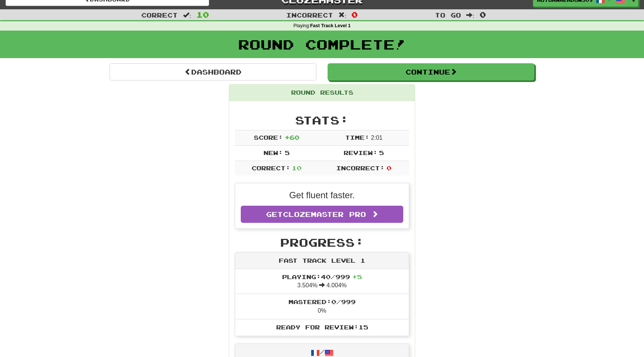  What do you see at coordinates (322, 301) in the screenshot?
I see `span: Mastered: 0 / 999` at bounding box center [322, 301].